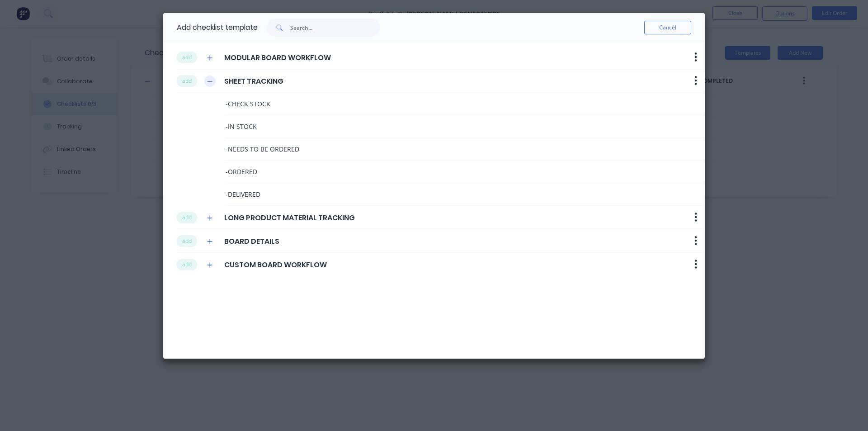  I want to click on span: BOARD DETAILS, so click(252, 242).